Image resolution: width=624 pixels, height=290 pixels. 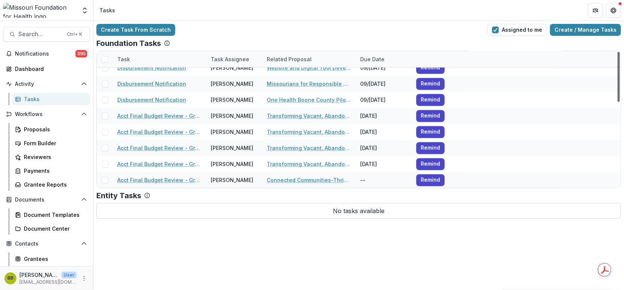 I want to click on button: Partners, so click(x=595, y=10).